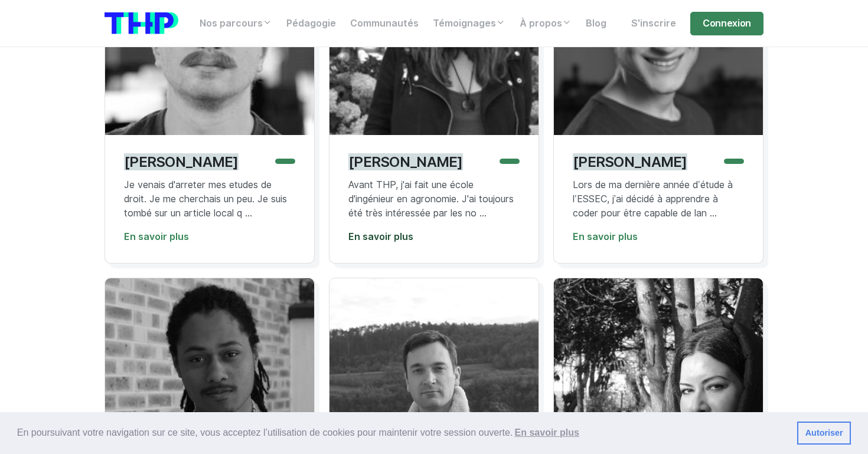 The width and height of the screenshot is (868, 454). What do you see at coordinates (385, 24) in the screenshot?
I see `a: Communautés` at bounding box center [385, 24].